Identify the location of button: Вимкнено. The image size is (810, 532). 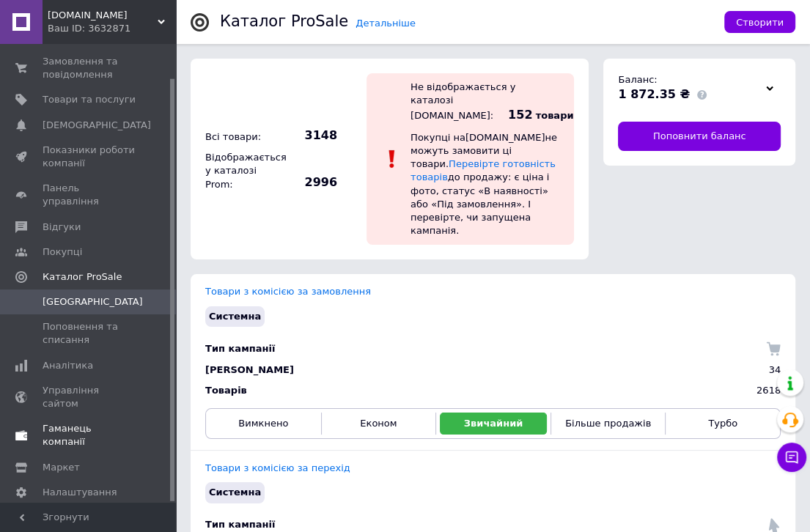
(263, 424).